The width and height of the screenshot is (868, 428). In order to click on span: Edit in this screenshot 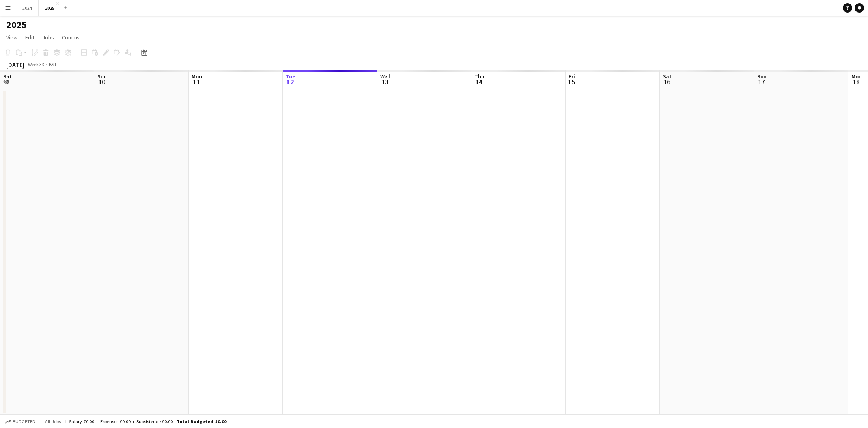, I will do `click(29, 38)`.